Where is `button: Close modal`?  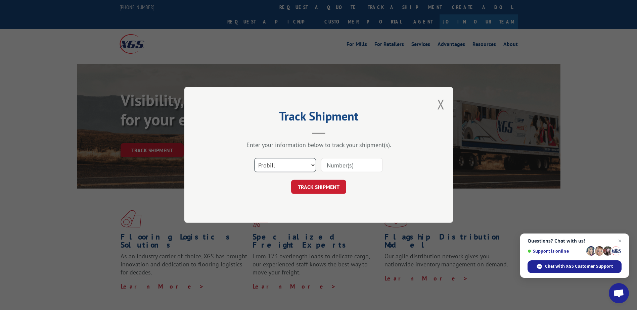
button: Close modal is located at coordinates (441, 104).